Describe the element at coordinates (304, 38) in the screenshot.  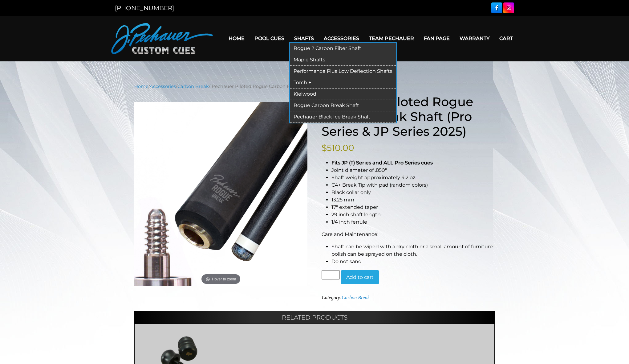
I see `a: Shafts` at that location.